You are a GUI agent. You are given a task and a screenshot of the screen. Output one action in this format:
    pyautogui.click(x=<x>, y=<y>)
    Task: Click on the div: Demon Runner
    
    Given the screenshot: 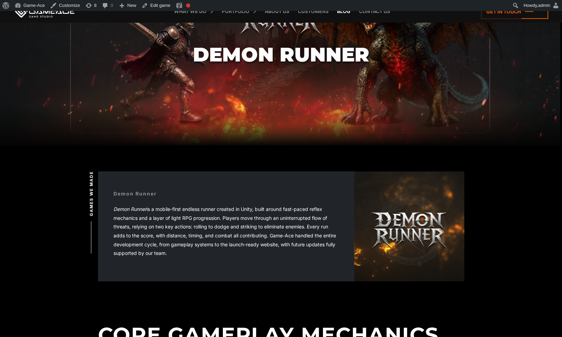 What is the action you would take?
    pyautogui.click(x=135, y=194)
    